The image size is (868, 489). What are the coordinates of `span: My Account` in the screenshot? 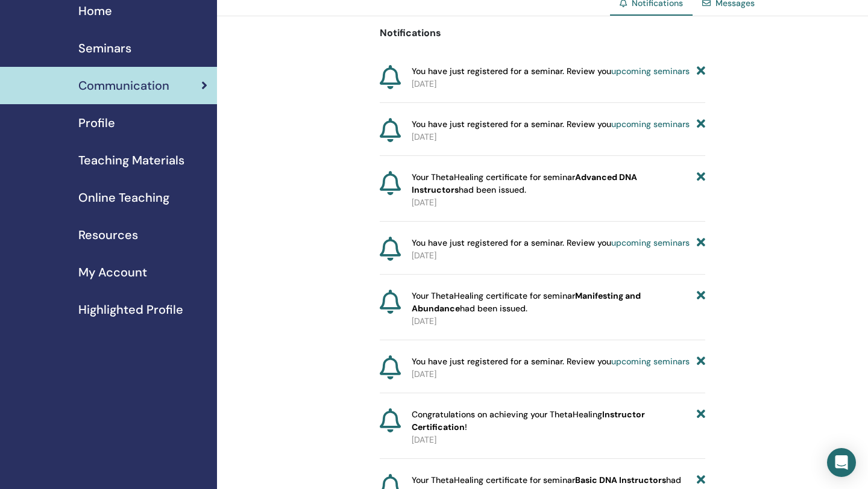 It's located at (112, 272).